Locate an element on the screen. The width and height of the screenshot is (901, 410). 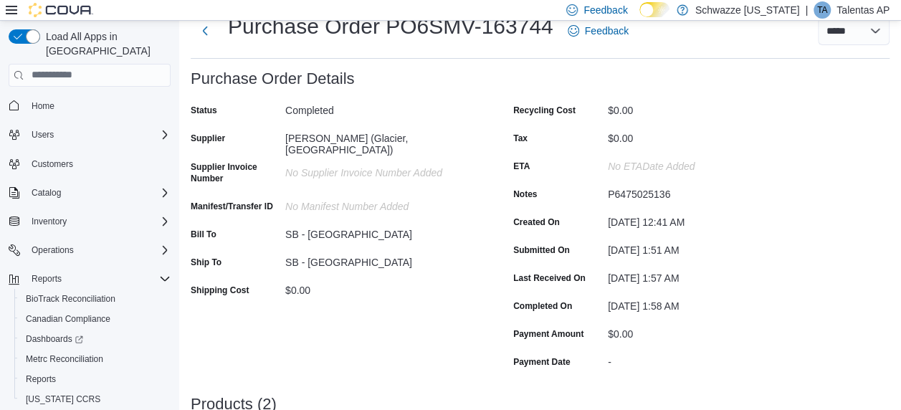
span: Washington CCRS is located at coordinates (95, 399).